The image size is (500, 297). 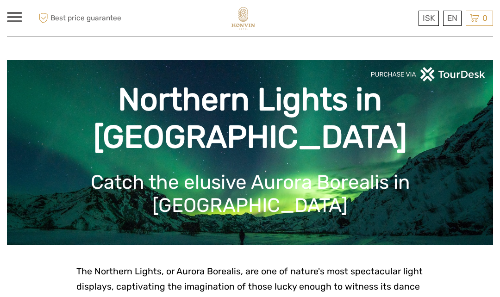 What do you see at coordinates (82, 18) in the screenshot?
I see `span: Best price guarantee` at bounding box center [82, 18].